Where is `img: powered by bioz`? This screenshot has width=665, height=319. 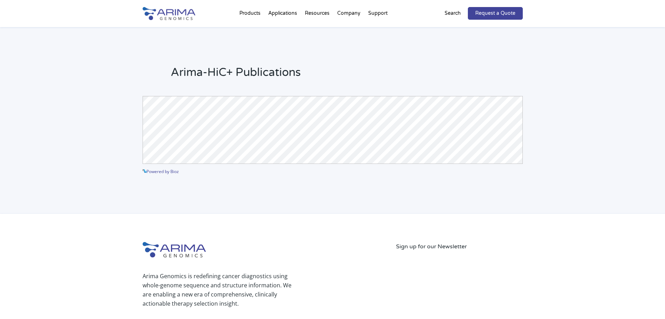
img: powered by bioz is located at coordinates (144, 171).